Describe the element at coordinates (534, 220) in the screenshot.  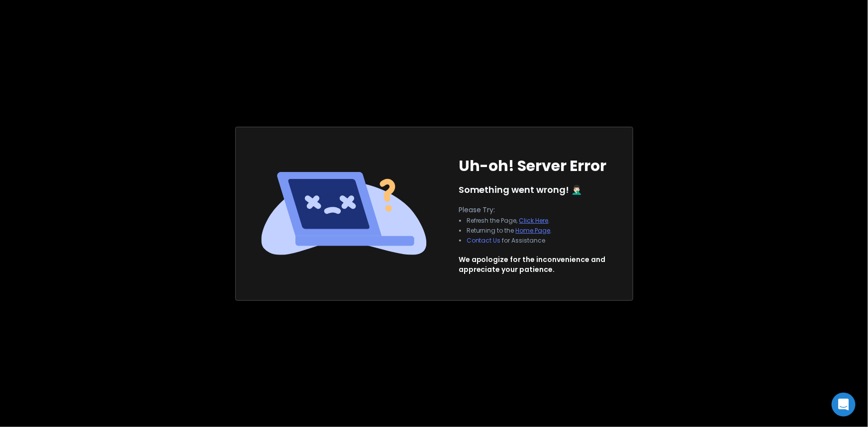
I see `a: Click Here` at that location.